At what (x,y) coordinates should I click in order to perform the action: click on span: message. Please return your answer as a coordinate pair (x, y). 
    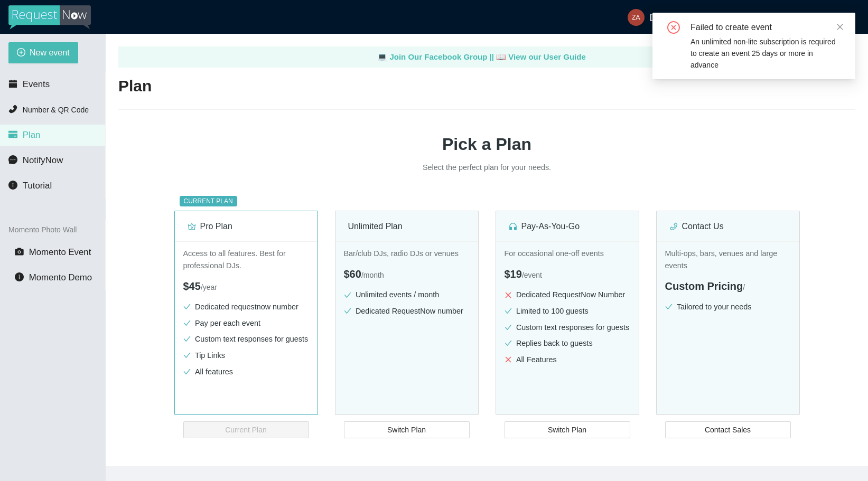
    Looking at the image, I should click on (12, 160).